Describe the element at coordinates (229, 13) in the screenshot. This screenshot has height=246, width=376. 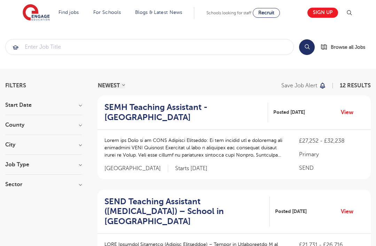
I see `span: Schools looking for staff` at that location.